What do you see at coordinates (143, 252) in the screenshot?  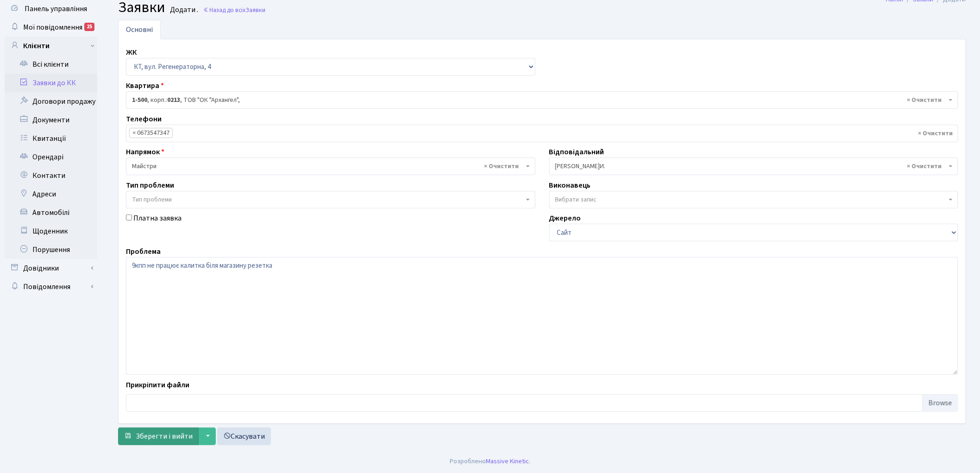 I see `label: Проблема` at bounding box center [143, 252].